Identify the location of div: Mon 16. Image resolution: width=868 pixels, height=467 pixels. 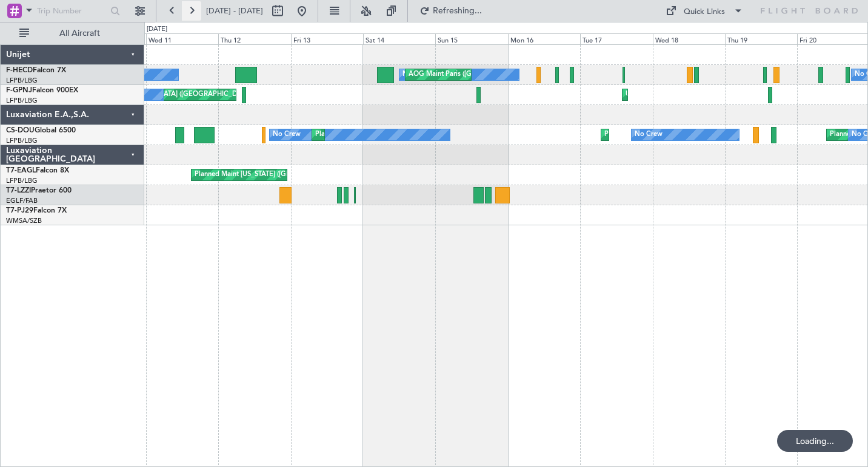
(544, 38).